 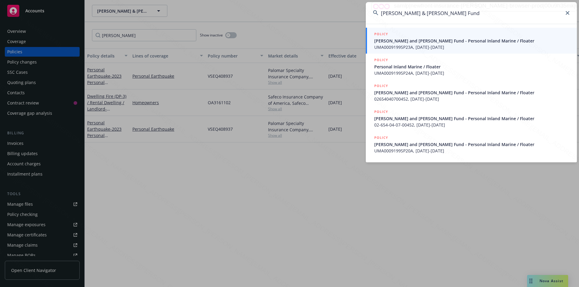 I want to click on span: Personal Inland Marine / Floater, so click(x=472, y=67).